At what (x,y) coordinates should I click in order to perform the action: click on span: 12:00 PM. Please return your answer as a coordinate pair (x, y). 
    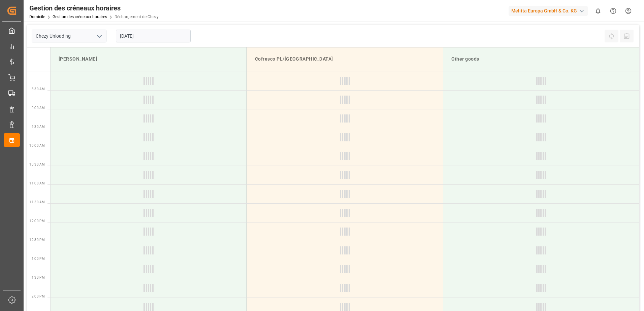
    Looking at the image, I should click on (37, 221).